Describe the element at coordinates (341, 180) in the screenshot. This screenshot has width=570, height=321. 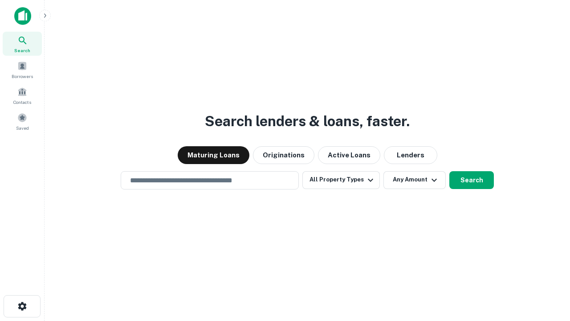
I see `button: All Property Types` at that location.